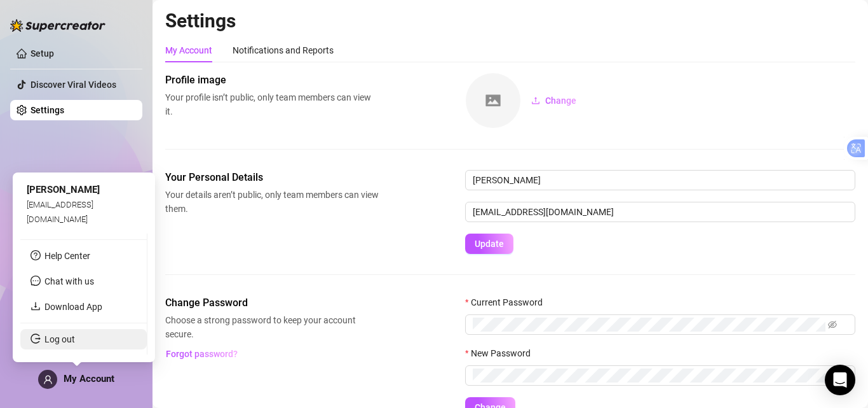 The height and width of the screenshot is (408, 868). Describe the element at coordinates (561, 100) in the screenshot. I see `span: Change` at that location.